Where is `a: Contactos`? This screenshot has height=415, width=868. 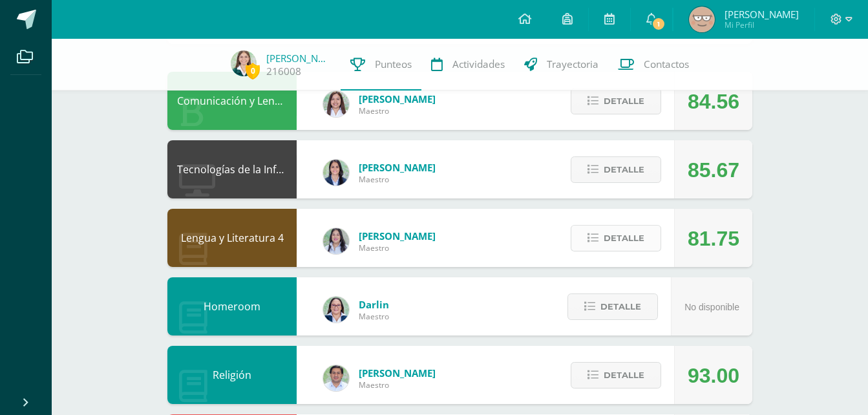
a: Contactos is located at coordinates (654, 65).